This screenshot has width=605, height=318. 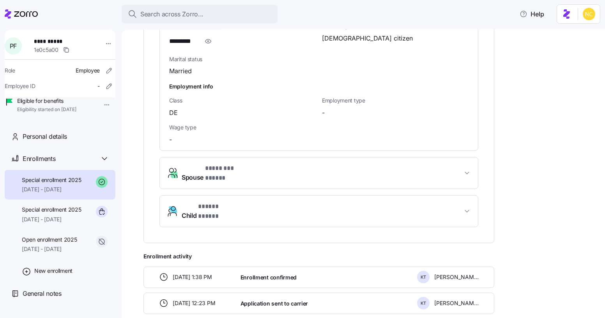 I want to click on span: Enrollment activity, so click(x=319, y=256).